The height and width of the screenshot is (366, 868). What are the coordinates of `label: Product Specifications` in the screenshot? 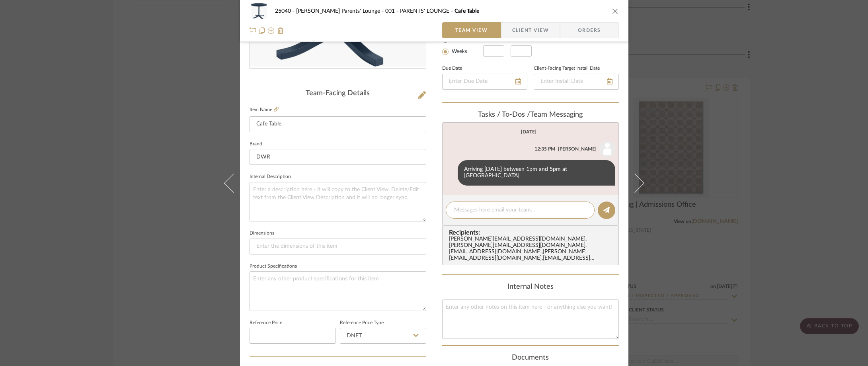 It's located at (273, 266).